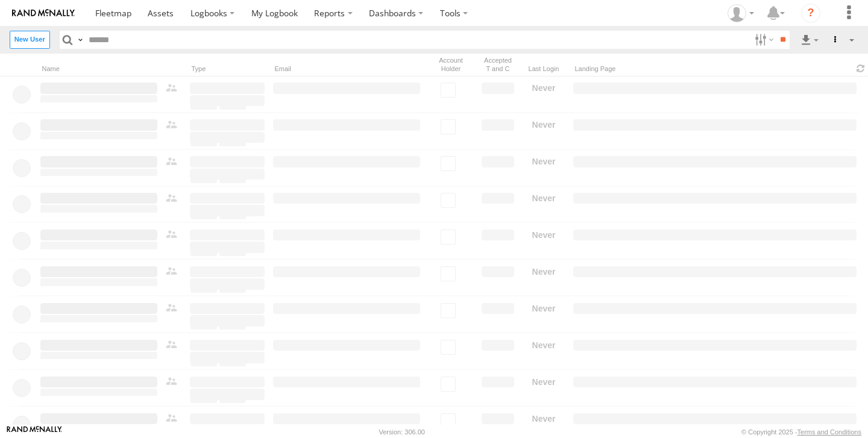 Image resolution: width=868 pixels, height=438 pixels. What do you see at coordinates (99, 69) in the screenshot?
I see `div: Name` at bounding box center [99, 69].